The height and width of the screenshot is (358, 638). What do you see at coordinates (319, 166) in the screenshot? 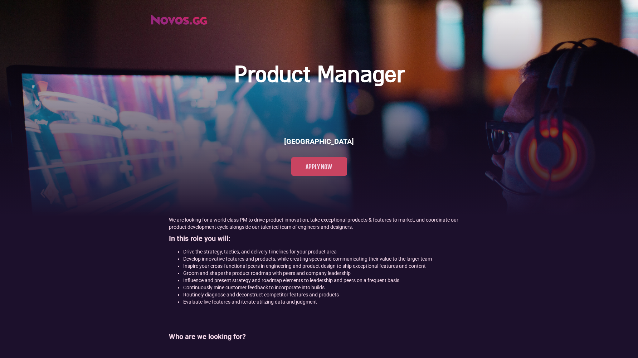
I see `a: Apply now` at bounding box center [319, 166].